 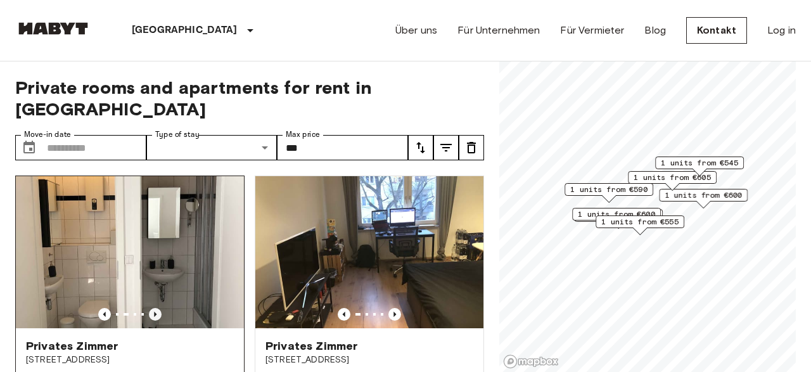 What do you see at coordinates (303, 134) in the screenshot?
I see `label: Max price` at bounding box center [303, 134].